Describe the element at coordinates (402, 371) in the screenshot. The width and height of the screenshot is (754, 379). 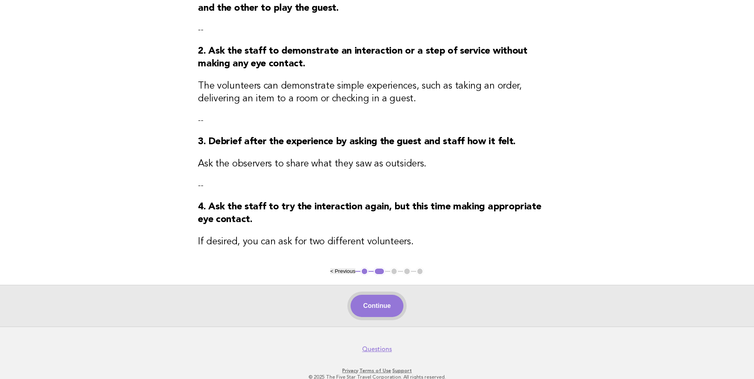
I see `a: Support` at that location.